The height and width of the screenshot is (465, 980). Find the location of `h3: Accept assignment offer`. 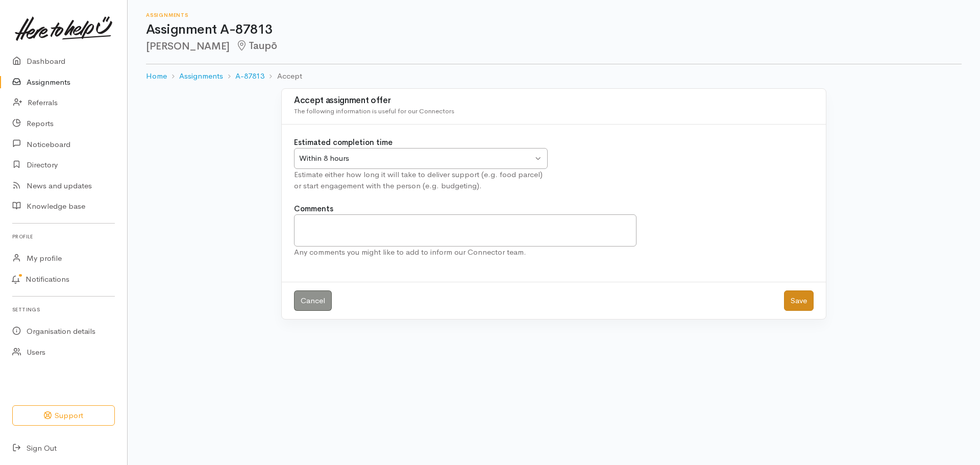

h3: Accept assignment offer is located at coordinates (554, 100).